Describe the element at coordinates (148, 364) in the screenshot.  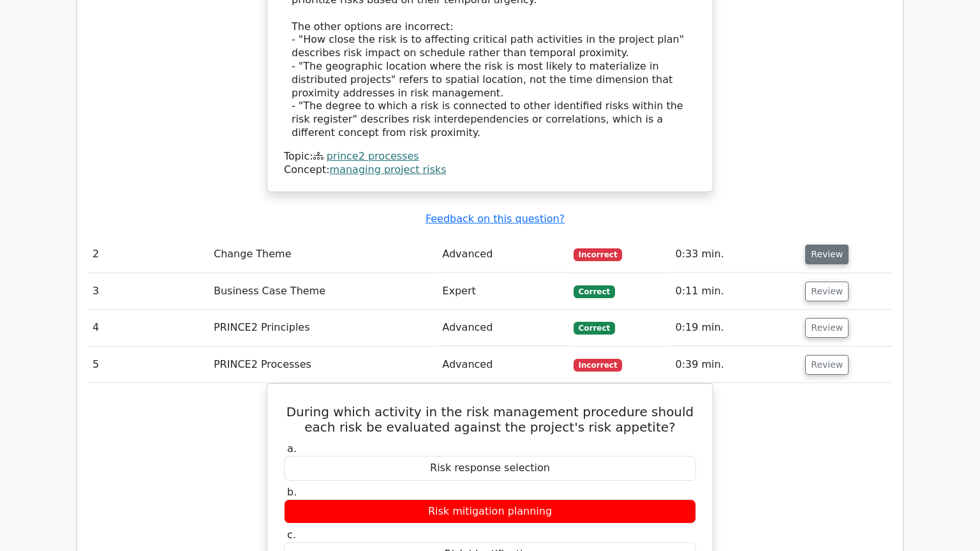
I see `td: 5` at that location.